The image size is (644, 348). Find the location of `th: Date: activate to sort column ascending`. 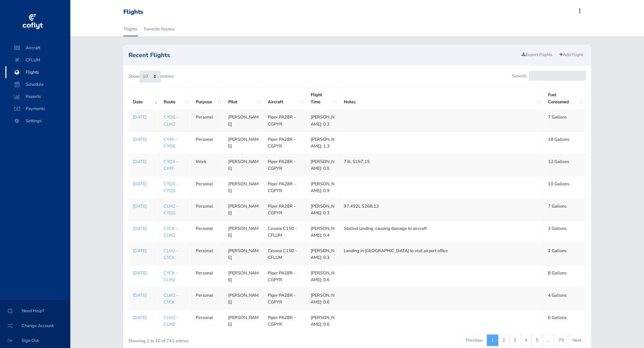

th: Date: activate to sort column ascending is located at coordinates (144, 99).